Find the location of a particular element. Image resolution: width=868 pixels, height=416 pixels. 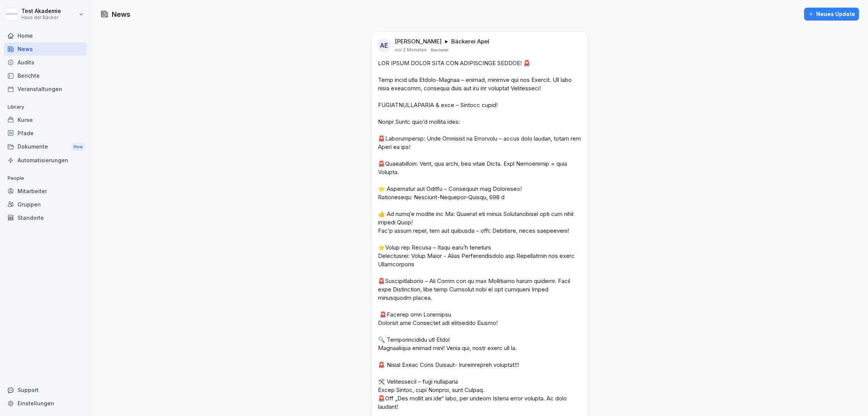

p: Haus der Bäcker is located at coordinates (41, 18).